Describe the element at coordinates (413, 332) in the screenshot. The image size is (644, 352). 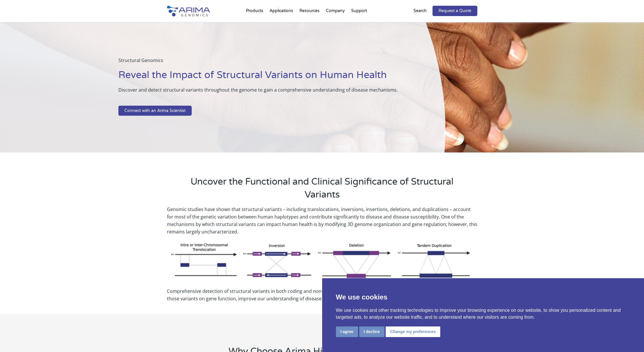
I see `button: Change my preferences` at that location.